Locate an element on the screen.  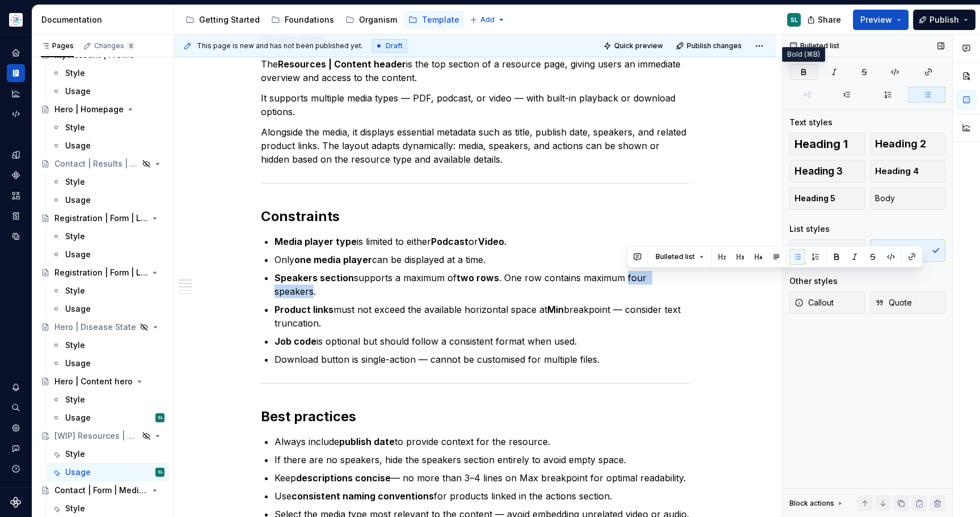
span: Heading 2 is located at coordinates (901, 144).